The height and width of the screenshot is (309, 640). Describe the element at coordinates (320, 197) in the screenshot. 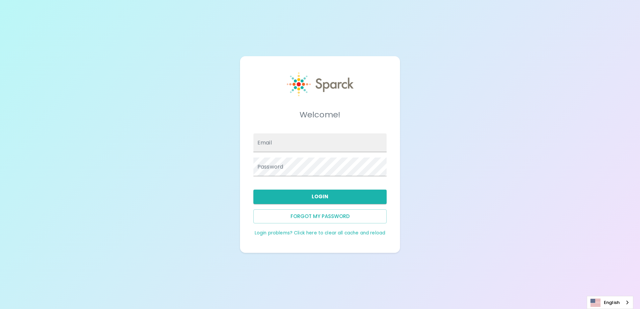

I see `button: Login` at that location.